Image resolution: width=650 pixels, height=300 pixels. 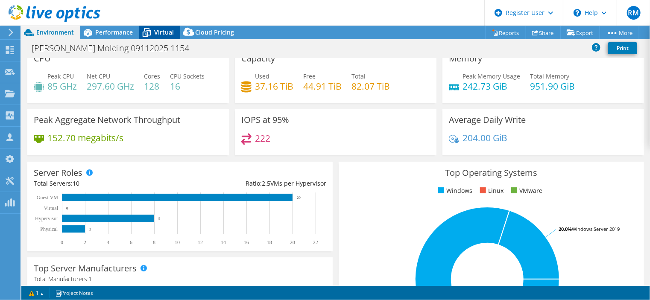 I want to click on h4: 297.60 GHz, so click(x=110, y=86).